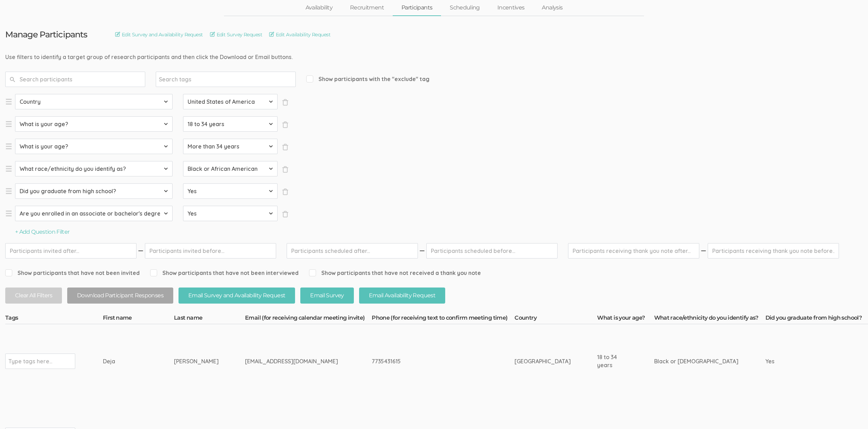 The width and height of the screenshot is (868, 429). Describe the element at coordinates (626, 319) in the screenshot. I see `th: What is your age?` at that location.